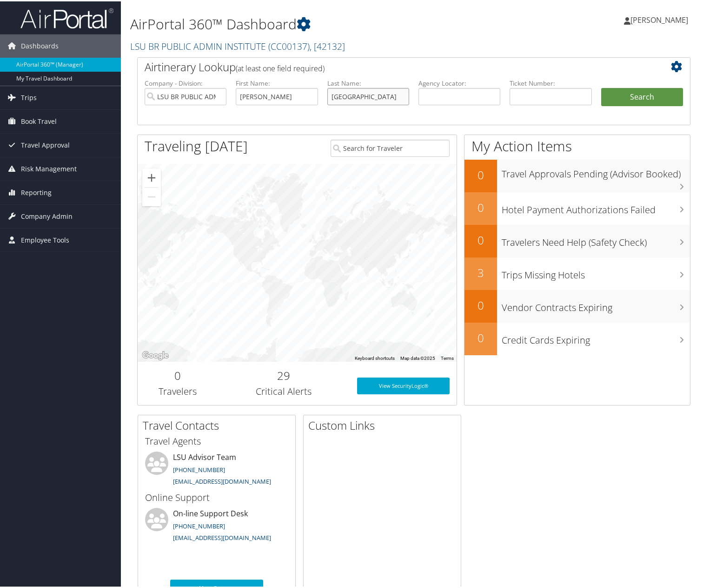 Image resolution: width=703 pixels, height=588 pixels. What do you see at coordinates (328, 45) in the screenshot?
I see `span: , [ 42132 ]` at bounding box center [328, 45].